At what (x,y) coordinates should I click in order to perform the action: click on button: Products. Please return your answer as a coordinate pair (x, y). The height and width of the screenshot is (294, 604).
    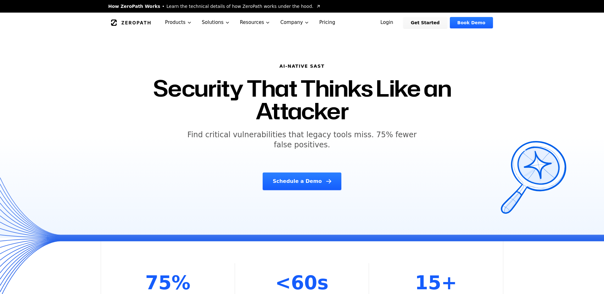
    Looking at the image, I should click on (178, 22).